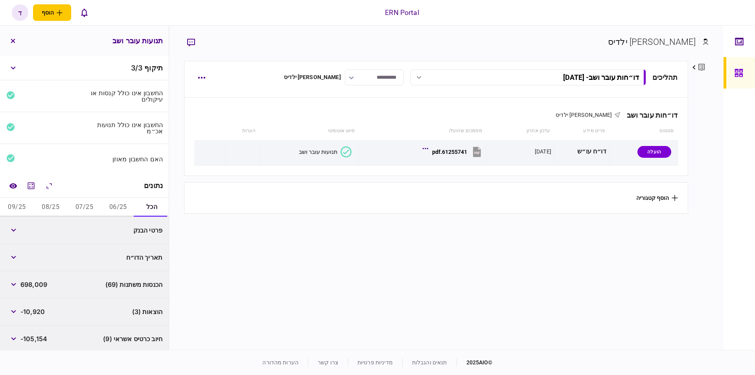  What do you see at coordinates (153, 186) in the screenshot?
I see `div: נתונים` at bounding box center [153, 186].